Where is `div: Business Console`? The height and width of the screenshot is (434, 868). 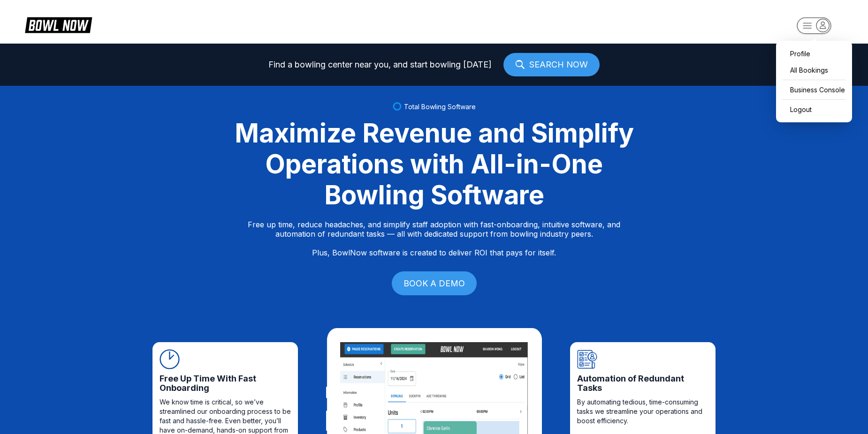
div: Business Console is located at coordinates (814, 90).